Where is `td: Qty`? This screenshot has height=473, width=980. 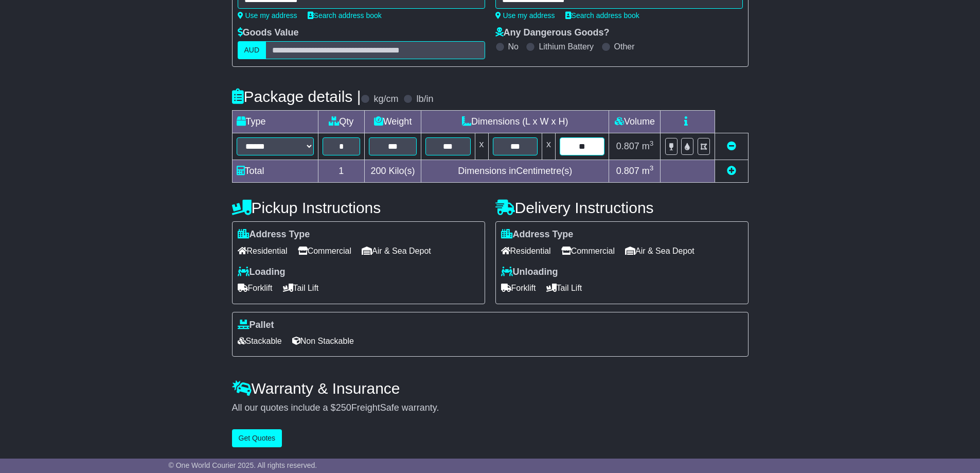 td: Qty is located at coordinates (341, 122).